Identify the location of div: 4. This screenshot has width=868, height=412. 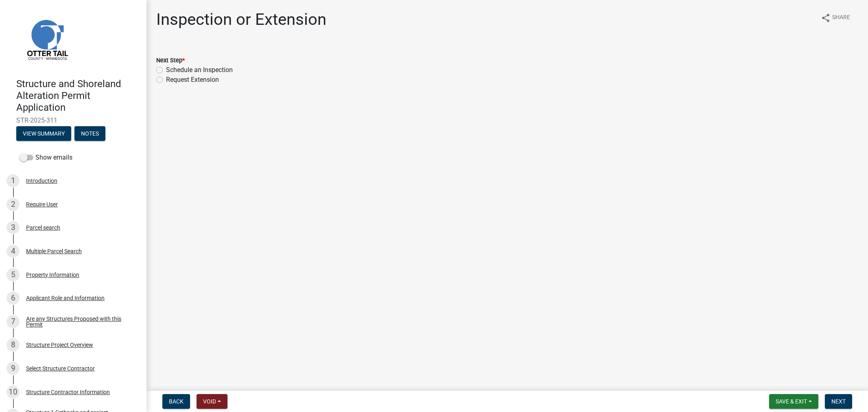
(13, 251).